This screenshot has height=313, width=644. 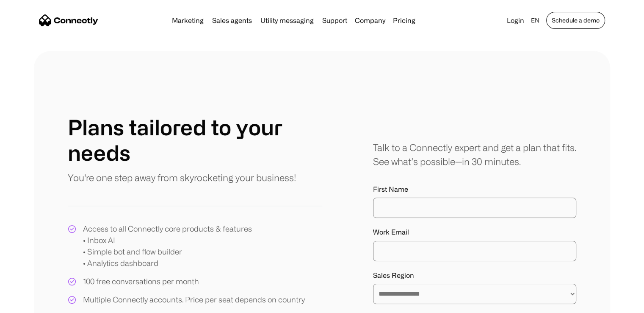 I want to click on a: Login, so click(x=515, y=20).